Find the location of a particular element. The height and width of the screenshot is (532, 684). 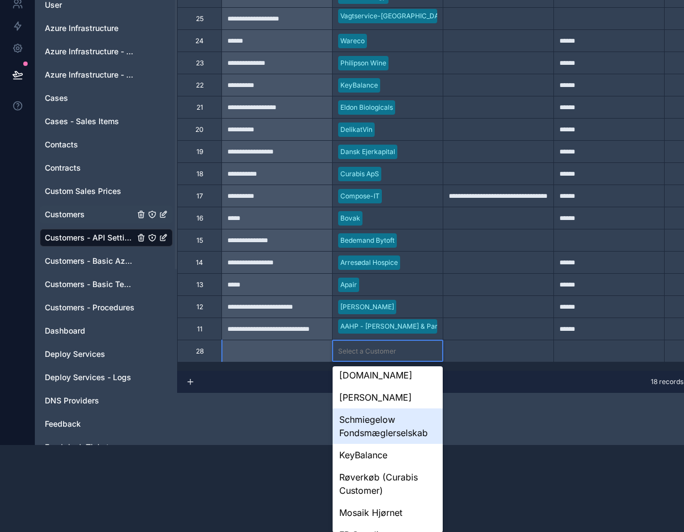

div: Compose-IT is located at coordinates (360, 196).